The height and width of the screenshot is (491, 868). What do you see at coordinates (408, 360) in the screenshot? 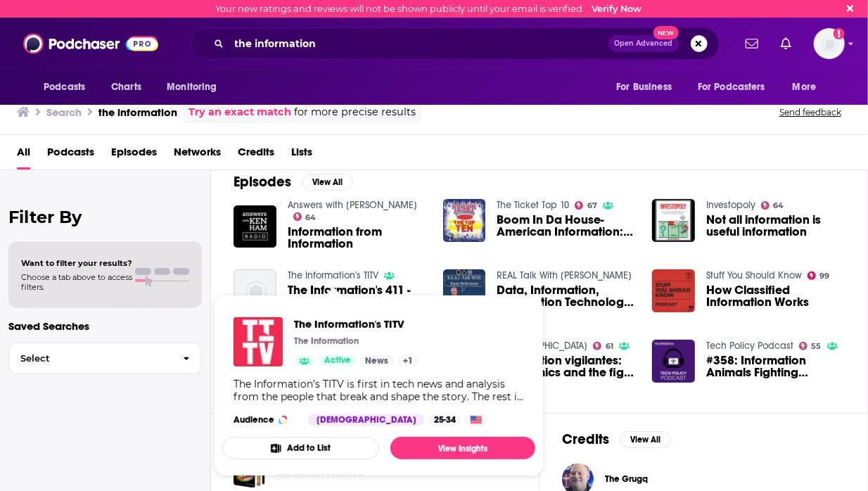
I see `a: +1` at bounding box center [408, 360].